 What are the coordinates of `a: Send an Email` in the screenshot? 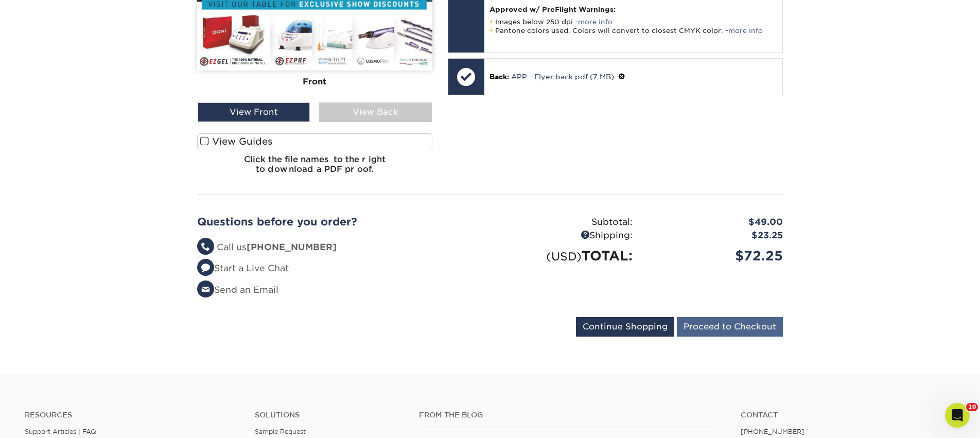 It's located at (238, 290).